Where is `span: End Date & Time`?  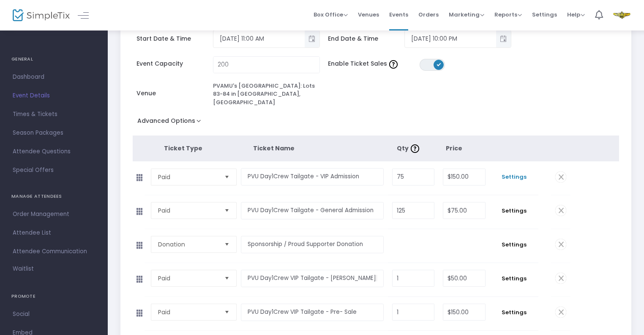
span: End Date & Time is located at coordinates (366, 38).